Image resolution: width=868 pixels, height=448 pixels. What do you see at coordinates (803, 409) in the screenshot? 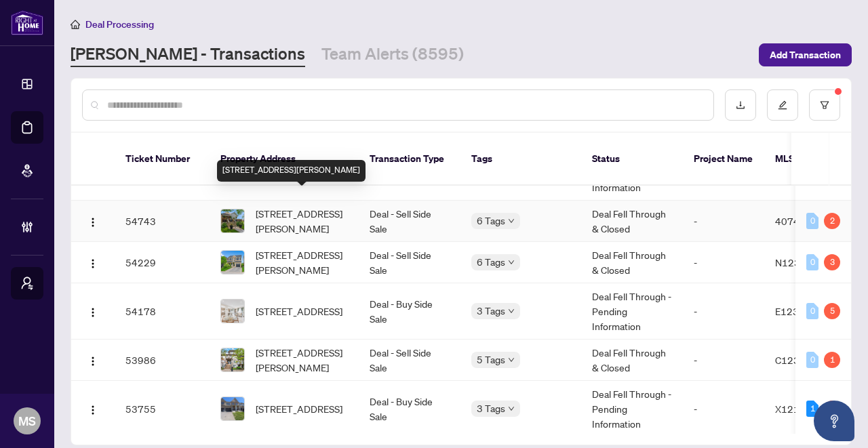
I see `span: X12144491` at bounding box center [803, 409].